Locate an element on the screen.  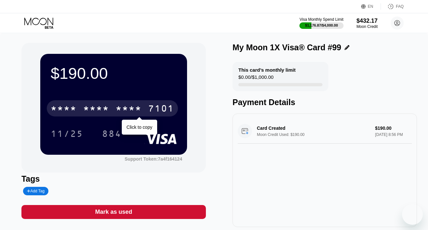
div: Payment Details is located at coordinates (325, 102).